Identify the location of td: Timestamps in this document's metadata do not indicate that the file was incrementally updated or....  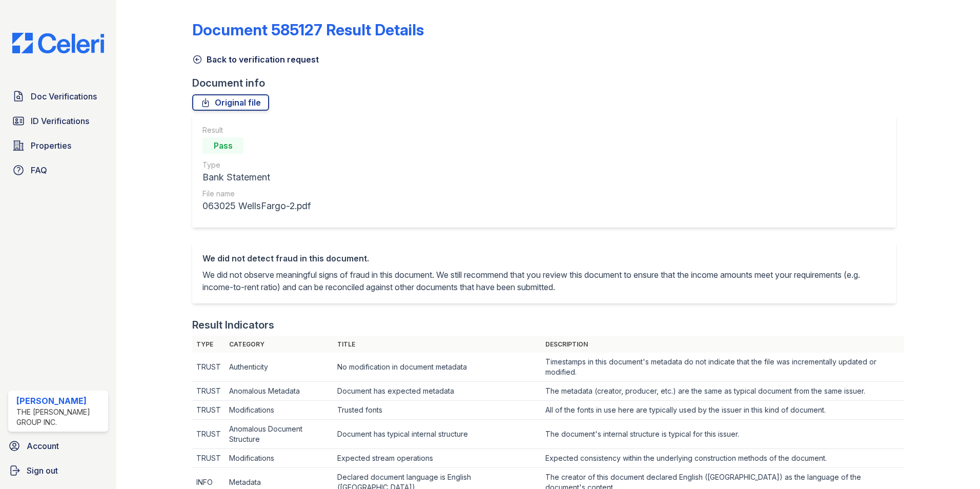
(723, 367).